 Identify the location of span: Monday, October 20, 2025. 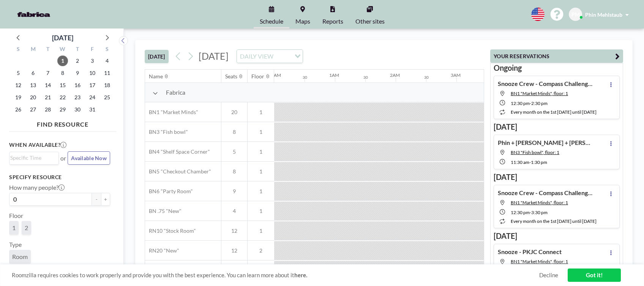
(33, 97).